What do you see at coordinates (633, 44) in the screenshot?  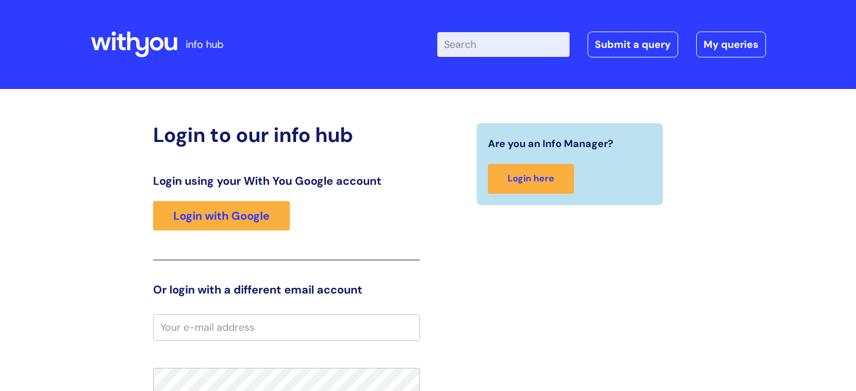 I see `a: Submit a query` at bounding box center [633, 44].